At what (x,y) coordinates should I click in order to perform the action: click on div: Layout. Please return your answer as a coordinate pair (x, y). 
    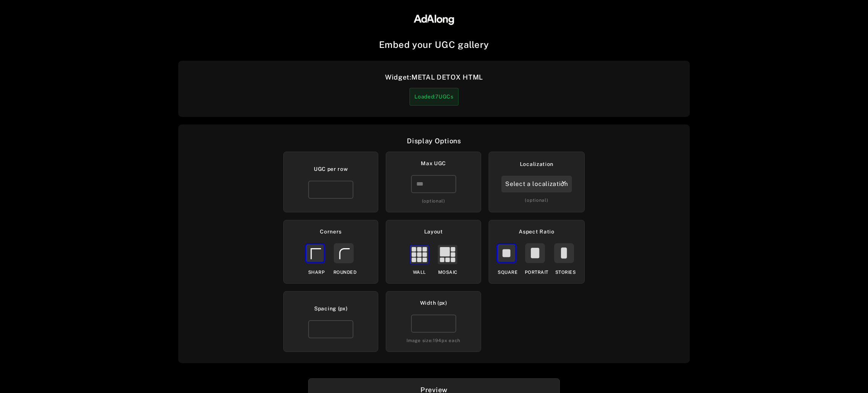
    Looking at the image, I should click on (434, 232).